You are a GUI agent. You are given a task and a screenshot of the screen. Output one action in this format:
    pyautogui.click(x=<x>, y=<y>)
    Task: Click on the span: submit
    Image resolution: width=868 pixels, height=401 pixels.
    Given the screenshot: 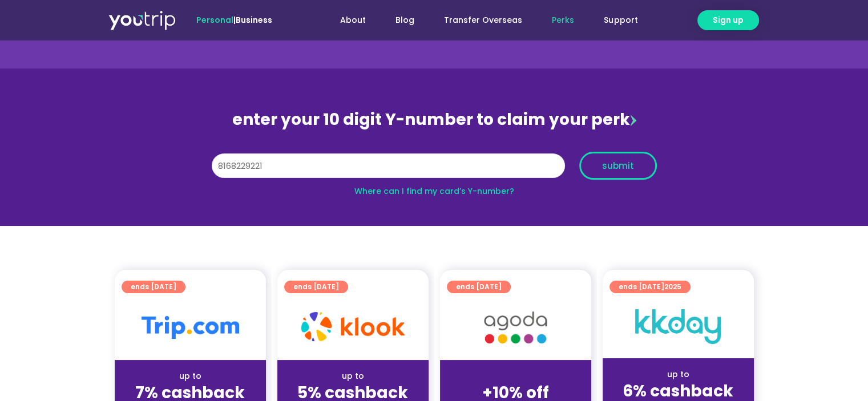 What is the action you would take?
    pyautogui.click(x=618, y=166)
    